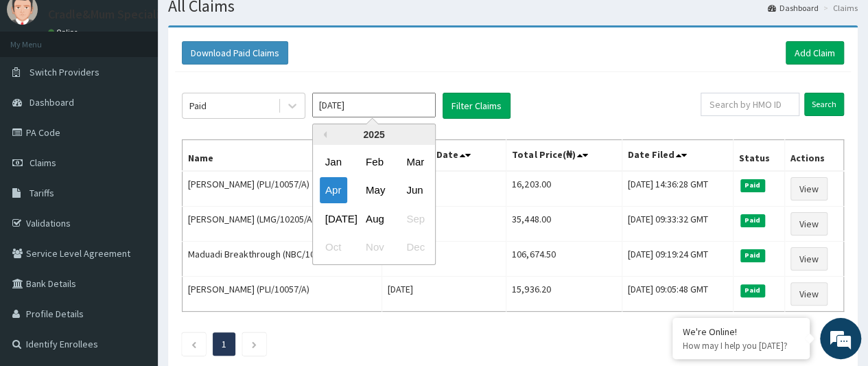  Describe the element at coordinates (374, 134) in the screenshot. I see `div: 2025` at that location.